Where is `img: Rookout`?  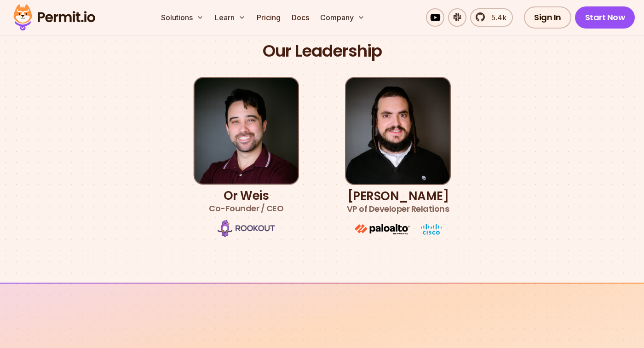
img: Rookout is located at coordinates (246, 228).